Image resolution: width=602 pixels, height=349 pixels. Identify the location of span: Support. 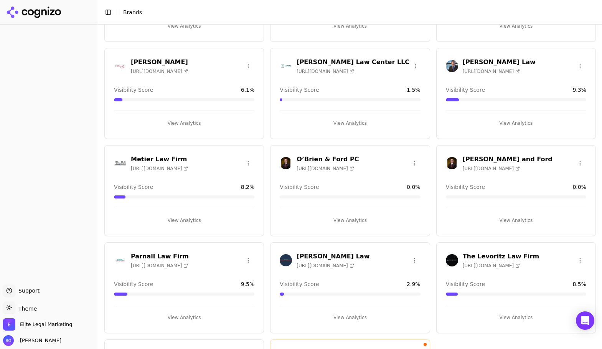
(27, 291).